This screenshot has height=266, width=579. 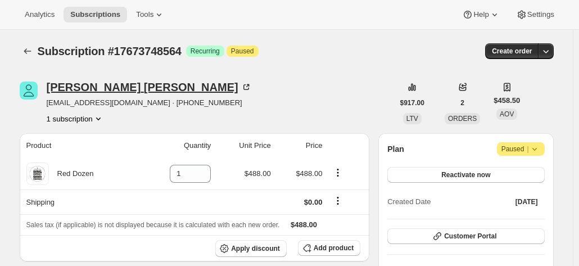 I want to click on button: Apply discount, so click(x=251, y=249).